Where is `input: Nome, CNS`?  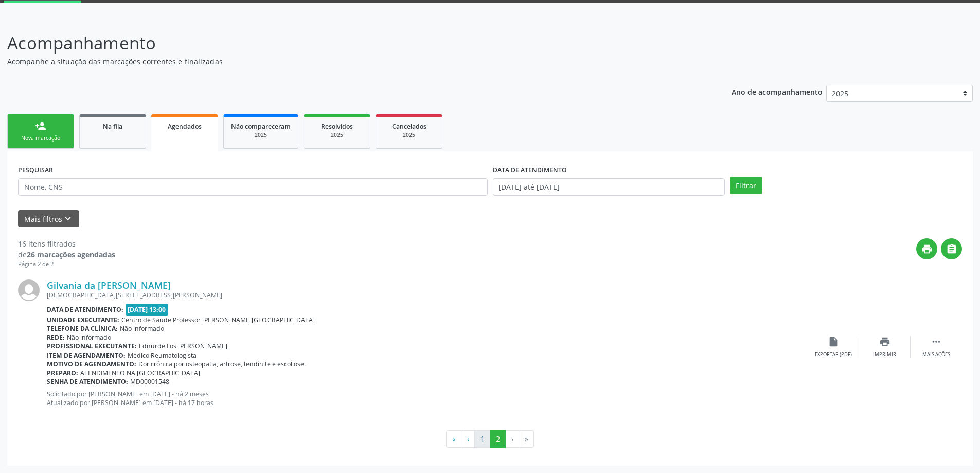 input: Nome, CNS is located at coordinates (253, 187).